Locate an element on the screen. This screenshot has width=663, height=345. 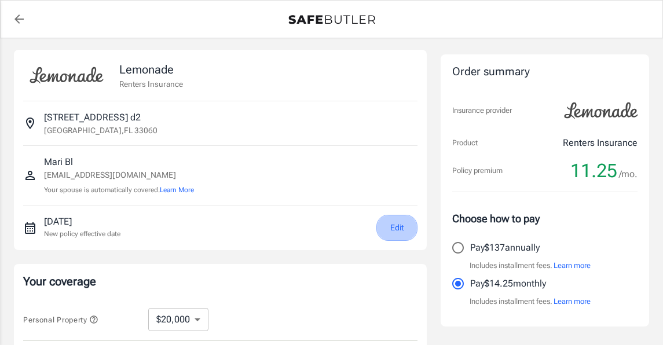
span: 11.25 is located at coordinates (593, 171).